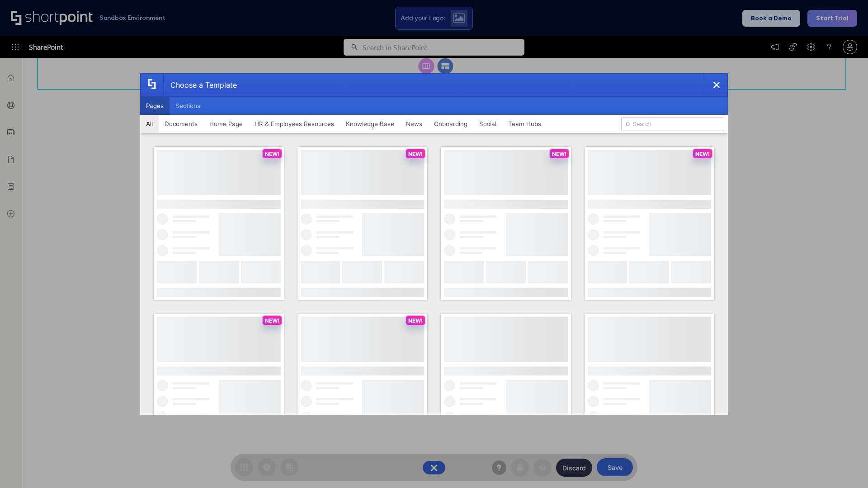 The width and height of the screenshot is (868, 488). Describe the element at coordinates (155, 106) in the screenshot. I see `button: Pages` at that location.